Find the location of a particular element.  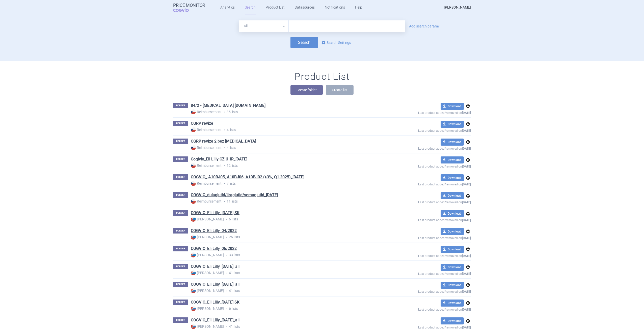

h1: CGRP revize 2 bez Vyepti is located at coordinates (223, 142).